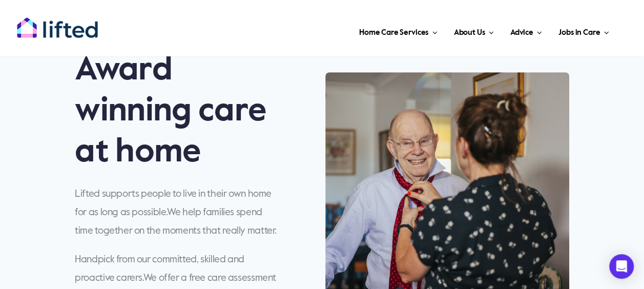  Describe the element at coordinates (178, 213) in the screenshot. I see `p: Lifted supports people to live in their own home for as long as possible.` at that location.